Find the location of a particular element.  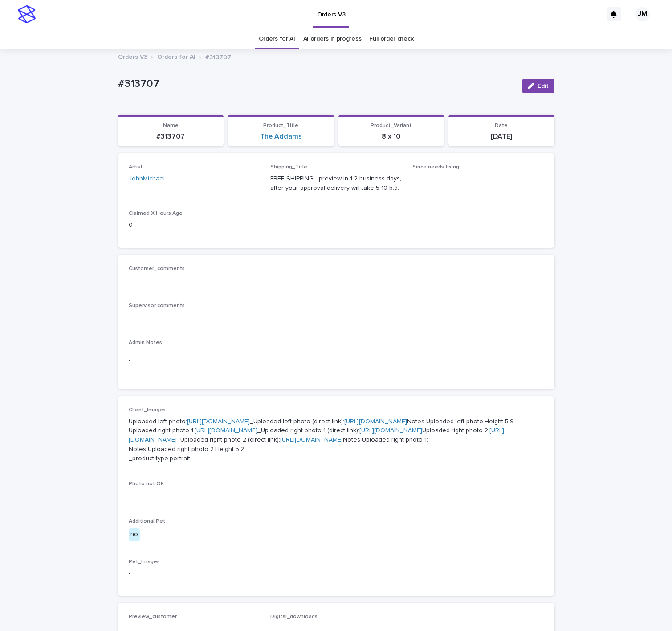

span: Additional Pet is located at coordinates (147, 521).